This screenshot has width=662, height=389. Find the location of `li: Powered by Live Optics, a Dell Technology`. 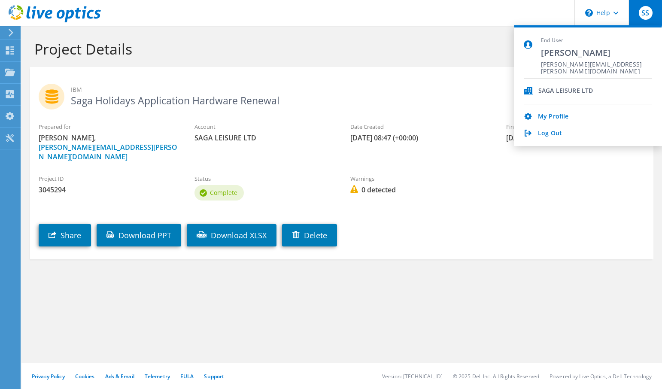

li: Powered by Live Optics, a Dell Technology is located at coordinates (600, 376).